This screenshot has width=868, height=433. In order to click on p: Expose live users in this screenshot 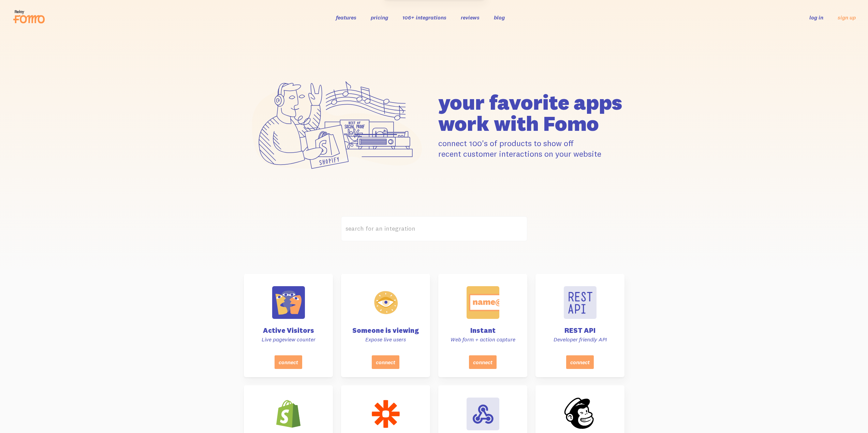, I will do `click(385, 340)`.